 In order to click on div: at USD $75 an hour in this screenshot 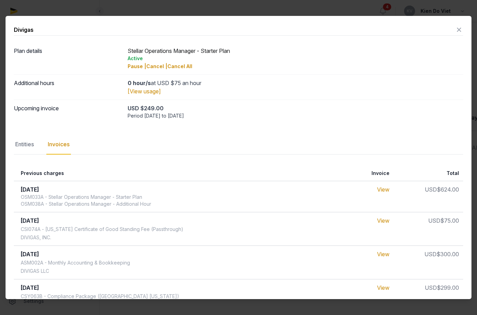, I will do `click(295, 83)`.